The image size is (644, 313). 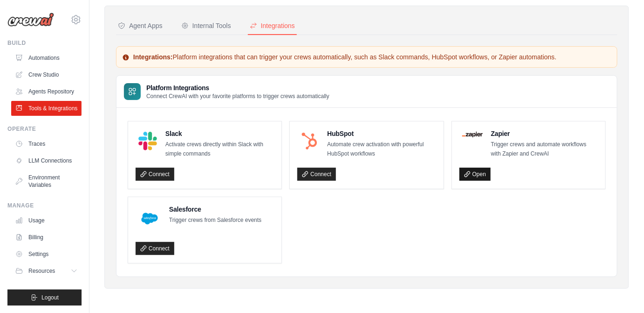 I want to click on button: Logout, so click(x=45, y=298).